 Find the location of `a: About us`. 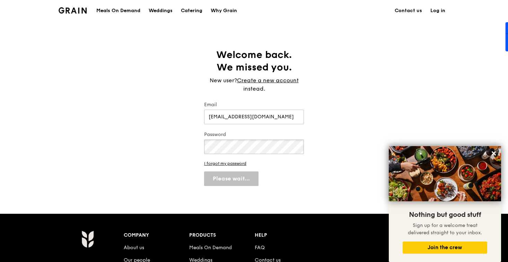

a: About us is located at coordinates (134, 247).